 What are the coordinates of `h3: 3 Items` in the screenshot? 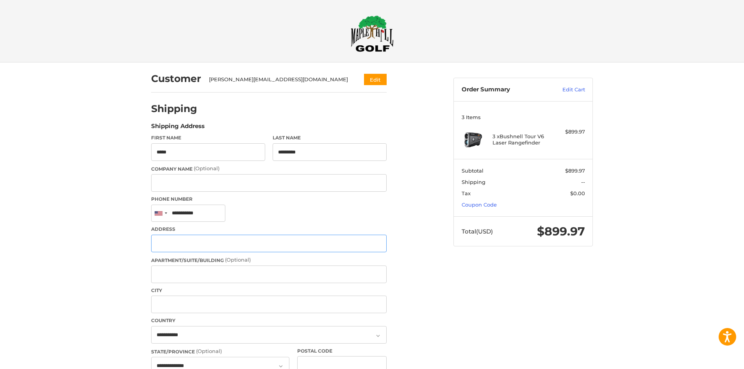 It's located at (523, 117).